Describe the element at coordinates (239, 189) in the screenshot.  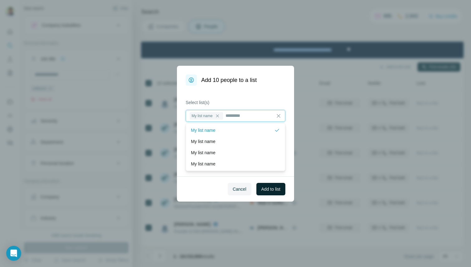
I see `button: Cancel` at that location.